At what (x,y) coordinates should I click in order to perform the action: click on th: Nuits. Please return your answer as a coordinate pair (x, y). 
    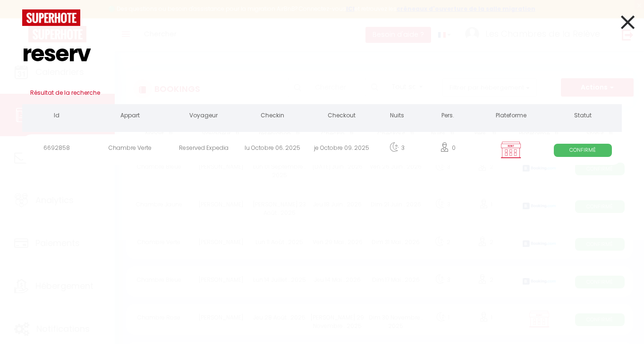
    Looking at the image, I should click on (397, 117).